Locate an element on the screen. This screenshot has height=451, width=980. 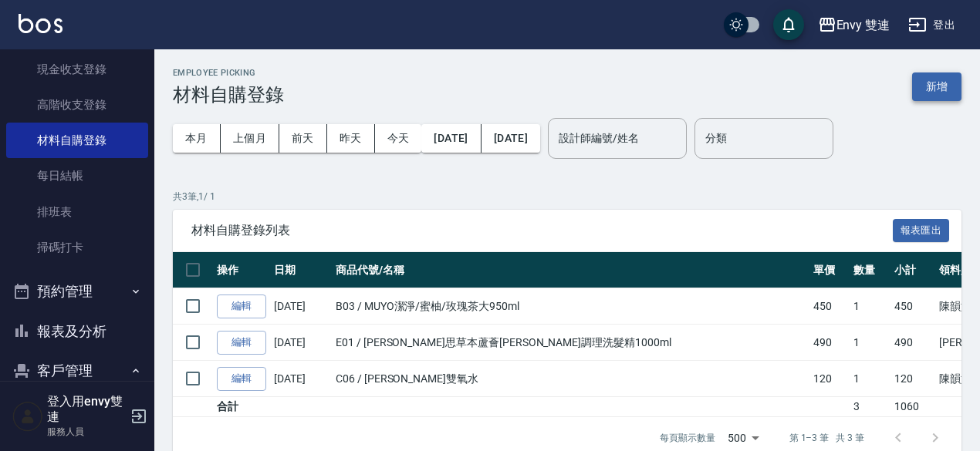
h3: 材料自購登錄 is located at coordinates (229, 95).